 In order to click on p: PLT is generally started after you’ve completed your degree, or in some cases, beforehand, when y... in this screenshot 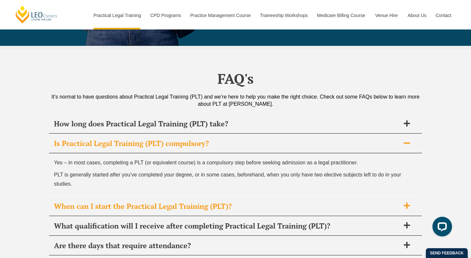, I will do `click(235, 179)`.